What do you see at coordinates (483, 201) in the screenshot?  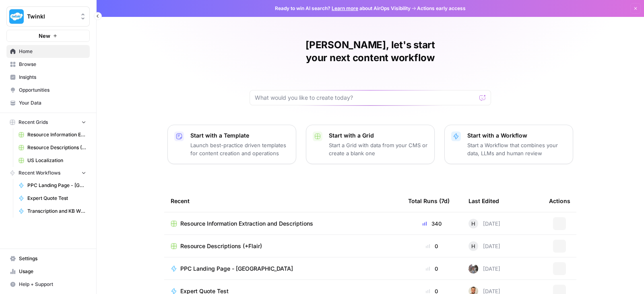 I see `div: Last Edited` at bounding box center [483, 201].